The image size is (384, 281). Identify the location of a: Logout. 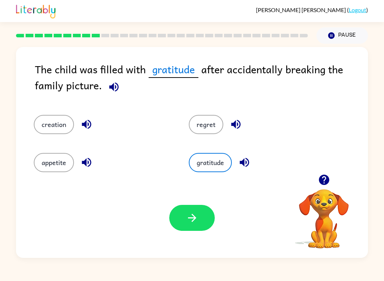
(357, 10).